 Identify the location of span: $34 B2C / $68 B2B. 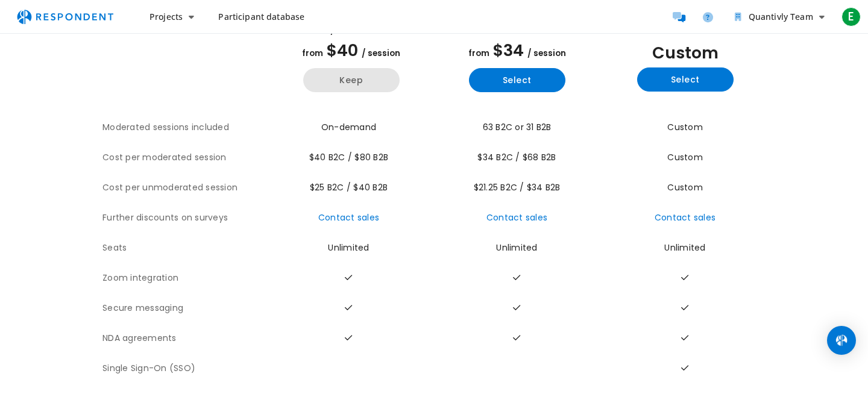
(517, 158).